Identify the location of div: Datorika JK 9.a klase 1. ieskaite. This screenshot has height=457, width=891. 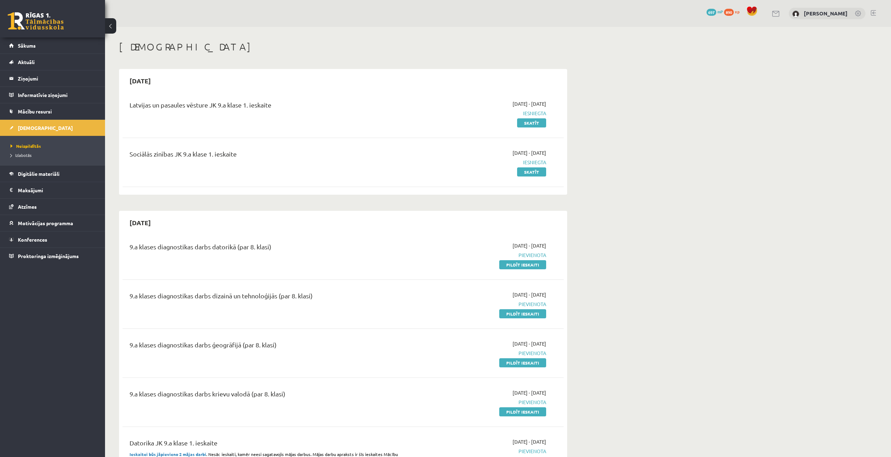
(266, 444).